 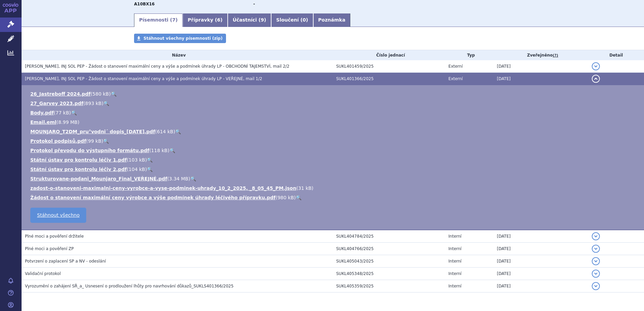 I want to click on a: Protokol podpisů.pdf, so click(x=58, y=141).